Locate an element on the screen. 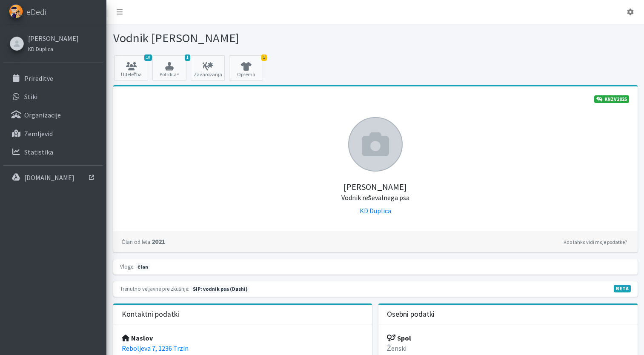 The image size is (644, 355). p: Ženski is located at coordinates (508, 349).